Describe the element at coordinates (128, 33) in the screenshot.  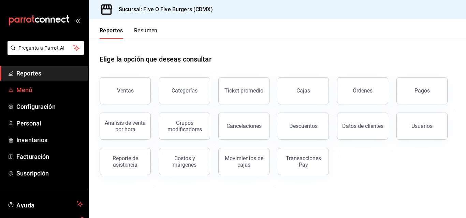
I see `div: navigation tabs` at that location.